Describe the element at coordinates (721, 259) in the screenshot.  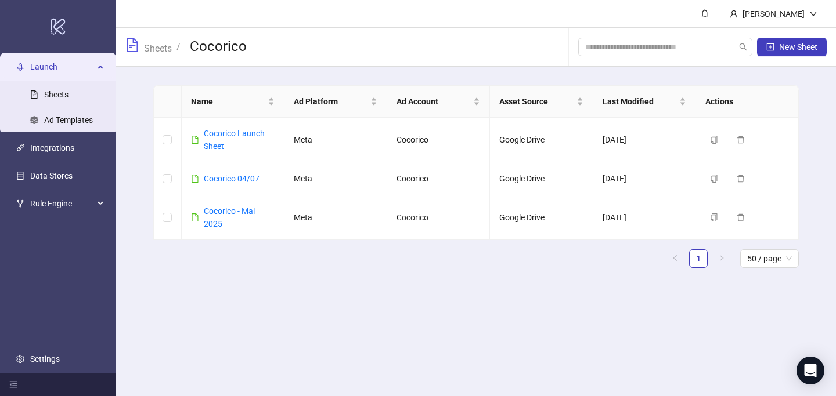
I see `li: Next Page` at that location.